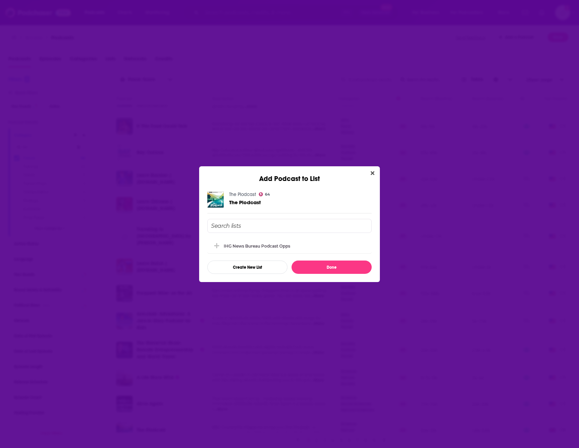  What do you see at coordinates (332, 267) in the screenshot?
I see `button: Done` at bounding box center [332, 267].